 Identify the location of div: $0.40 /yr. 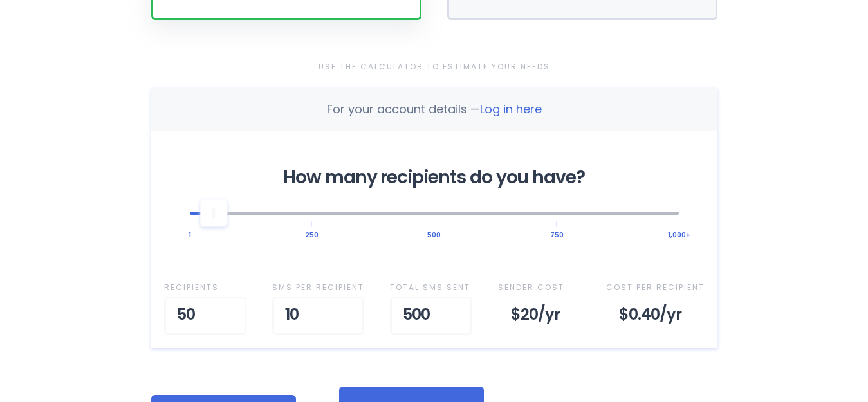
(655, 316).